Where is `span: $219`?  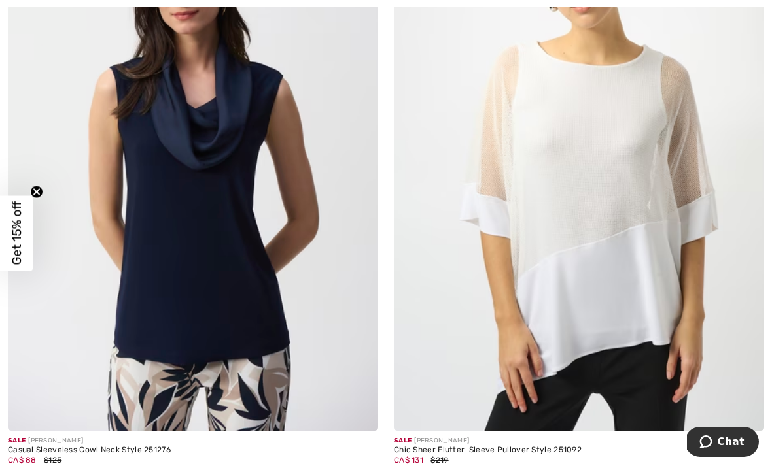 span: $219 is located at coordinates (439, 460).